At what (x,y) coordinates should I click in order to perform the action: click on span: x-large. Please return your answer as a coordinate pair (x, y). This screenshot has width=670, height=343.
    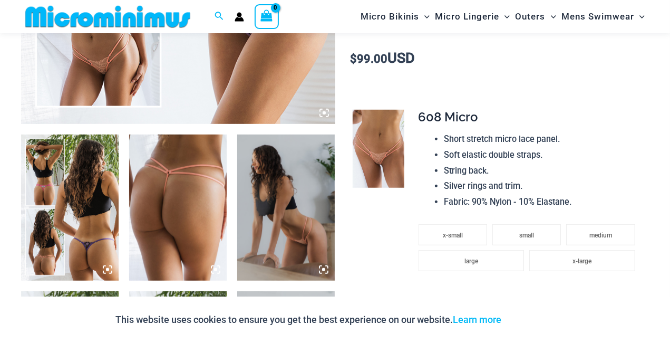
    Looking at the image, I should click on (583, 261).